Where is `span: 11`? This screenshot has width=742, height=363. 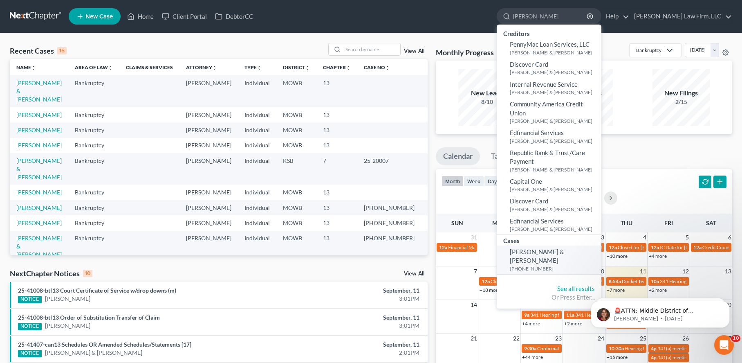
span: 11 is located at coordinates (643, 271).